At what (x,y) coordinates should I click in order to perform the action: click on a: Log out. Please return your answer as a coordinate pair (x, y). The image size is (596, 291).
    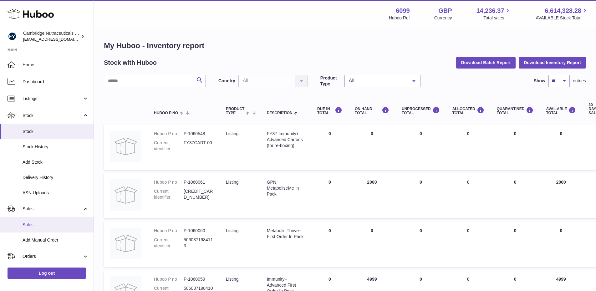
    Looking at the image, I should click on (47, 273).